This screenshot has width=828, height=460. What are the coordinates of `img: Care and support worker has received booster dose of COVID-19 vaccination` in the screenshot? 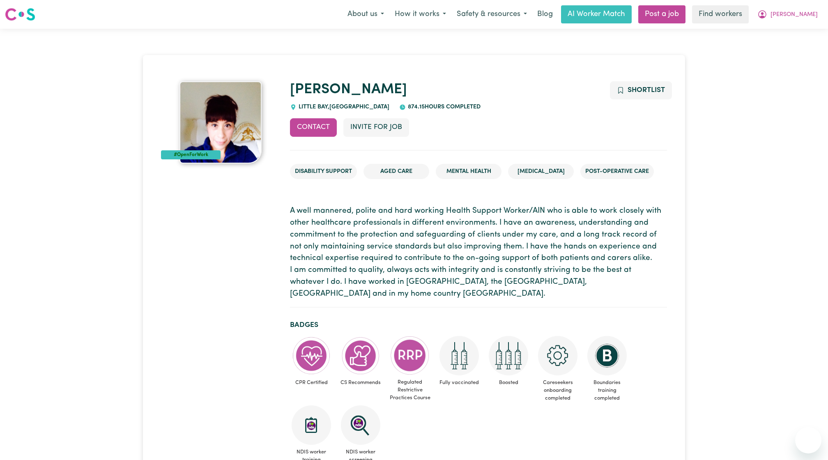 It's located at (509, 356).